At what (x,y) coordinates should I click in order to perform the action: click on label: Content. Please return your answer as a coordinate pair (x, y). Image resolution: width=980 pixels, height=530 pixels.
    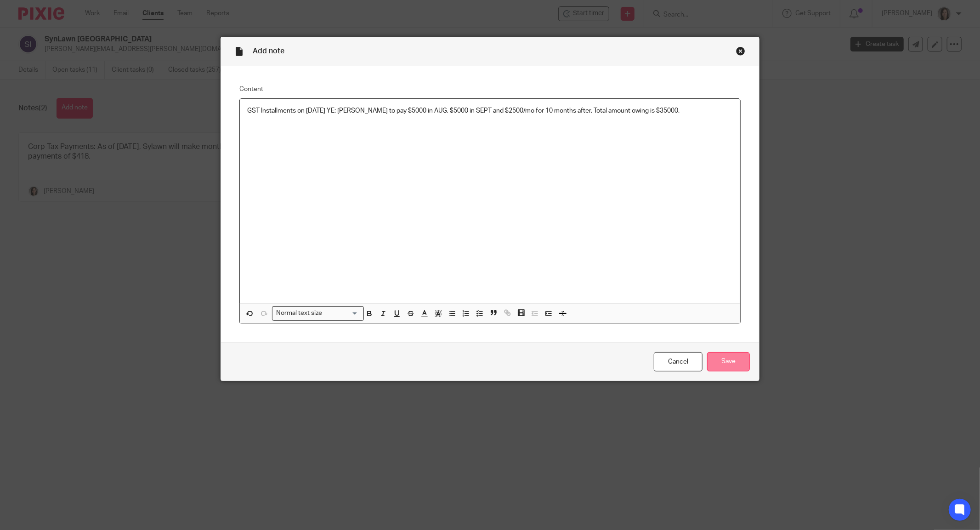
    Looking at the image, I should click on (490, 89).